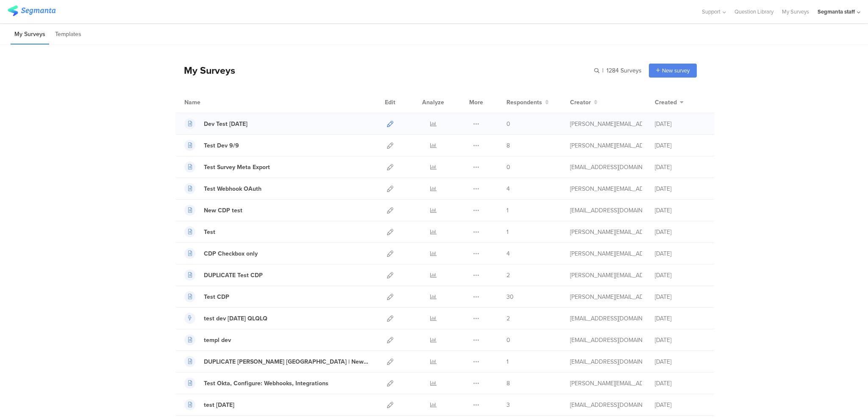 The image size is (868, 420). Describe the element at coordinates (231, 253) in the screenshot. I see `div: CDP Checkbox only` at that location.